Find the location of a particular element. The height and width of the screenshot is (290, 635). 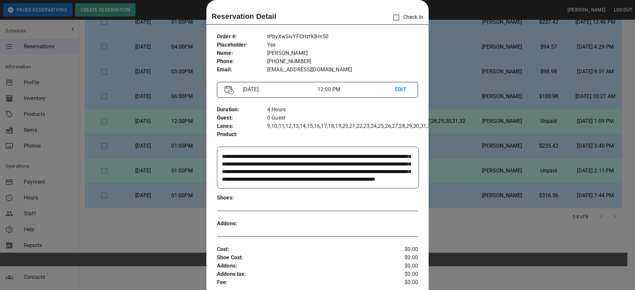

p: Yes is located at coordinates (342, 45).